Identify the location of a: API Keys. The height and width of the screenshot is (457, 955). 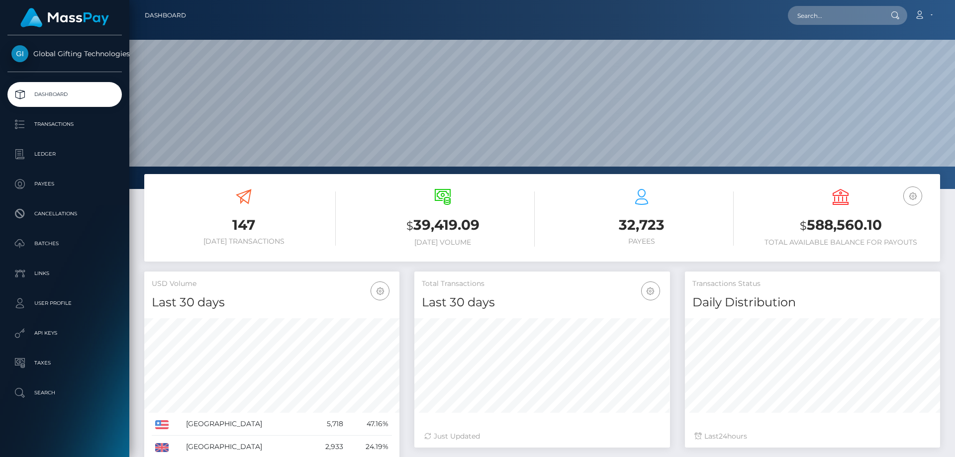
(65, 333).